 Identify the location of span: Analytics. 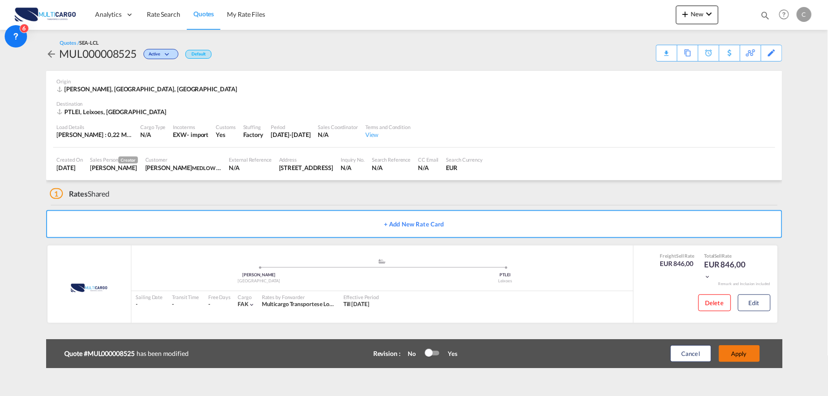
(108, 14).